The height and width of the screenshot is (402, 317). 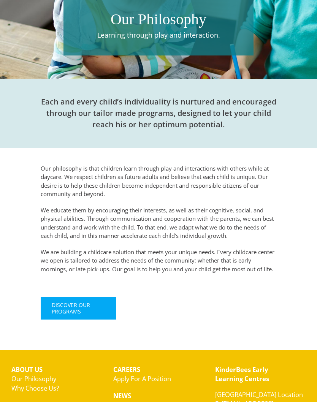 What do you see at coordinates (127, 370) in the screenshot?
I see `strong: CAREERS` at bounding box center [127, 370].